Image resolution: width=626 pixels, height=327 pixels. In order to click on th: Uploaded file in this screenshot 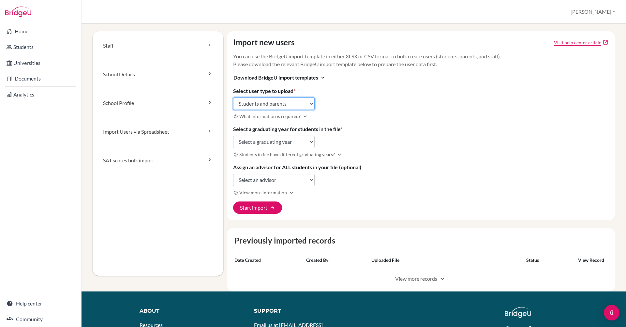, I will do `click(446, 260)`.